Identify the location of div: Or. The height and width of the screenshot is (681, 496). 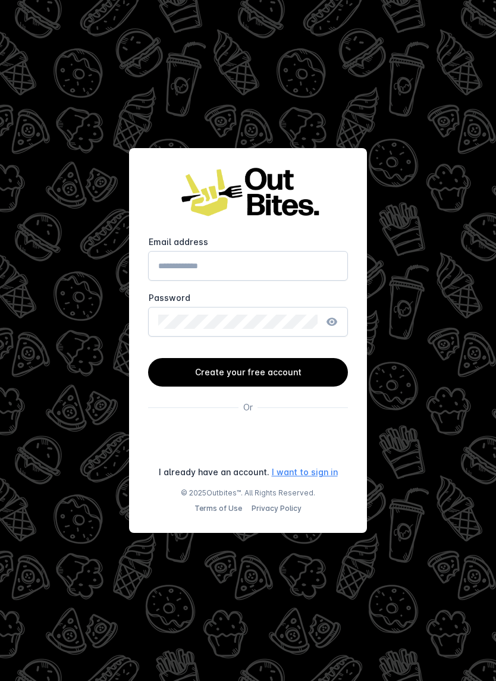
(248, 407).